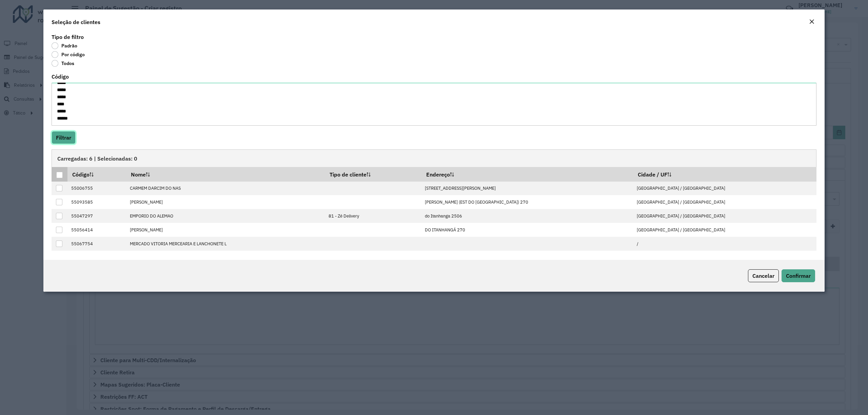 This screenshot has width=868, height=415. What do you see at coordinates (68, 55) in the screenshot?
I see `label: Por código` at bounding box center [68, 55].